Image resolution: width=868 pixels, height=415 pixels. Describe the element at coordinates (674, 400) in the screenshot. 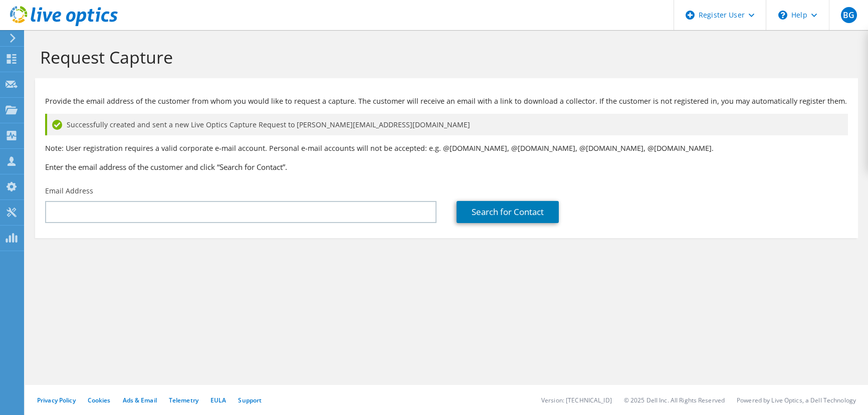

I see `li: © 2025 Dell Inc. All Rights Reserved` at that location.